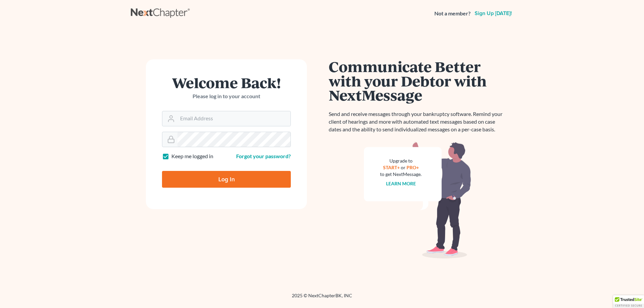 The height and width of the screenshot is (308, 644). I want to click on a: START+, so click(391, 167).